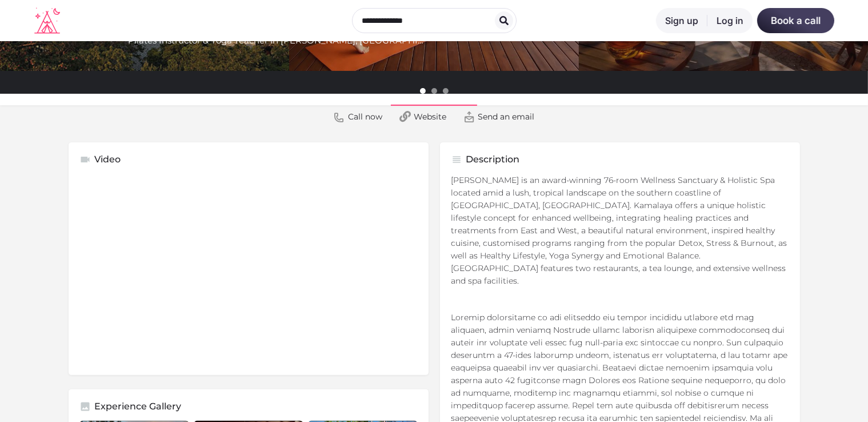 The width and height of the screenshot is (868, 422). Describe the element at coordinates (499, 117) in the screenshot. I see `a: Send an email` at that location.